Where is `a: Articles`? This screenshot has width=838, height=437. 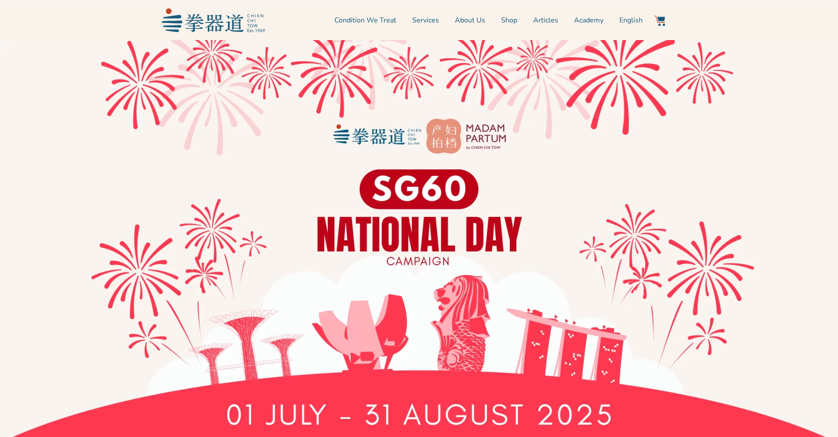 a: Articles is located at coordinates (546, 20).